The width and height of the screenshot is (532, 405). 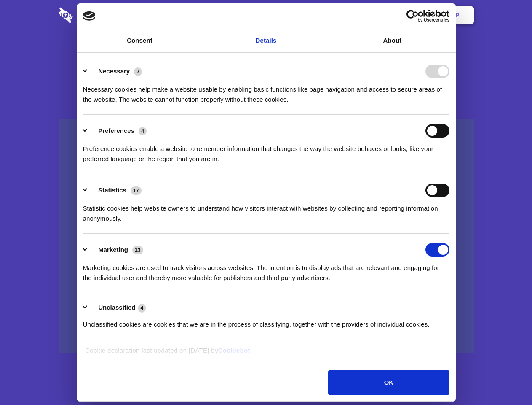 I want to click on span: 7, so click(x=138, y=72).